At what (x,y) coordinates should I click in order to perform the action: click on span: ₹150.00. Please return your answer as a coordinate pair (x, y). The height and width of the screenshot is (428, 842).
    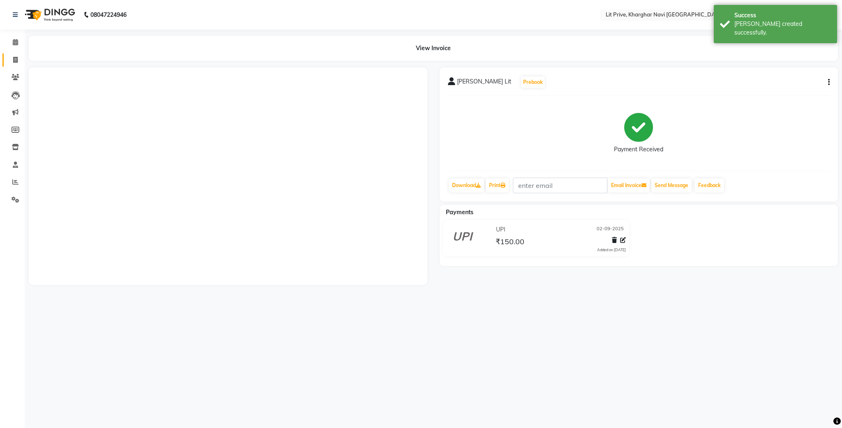
    Looking at the image, I should click on (510, 242).